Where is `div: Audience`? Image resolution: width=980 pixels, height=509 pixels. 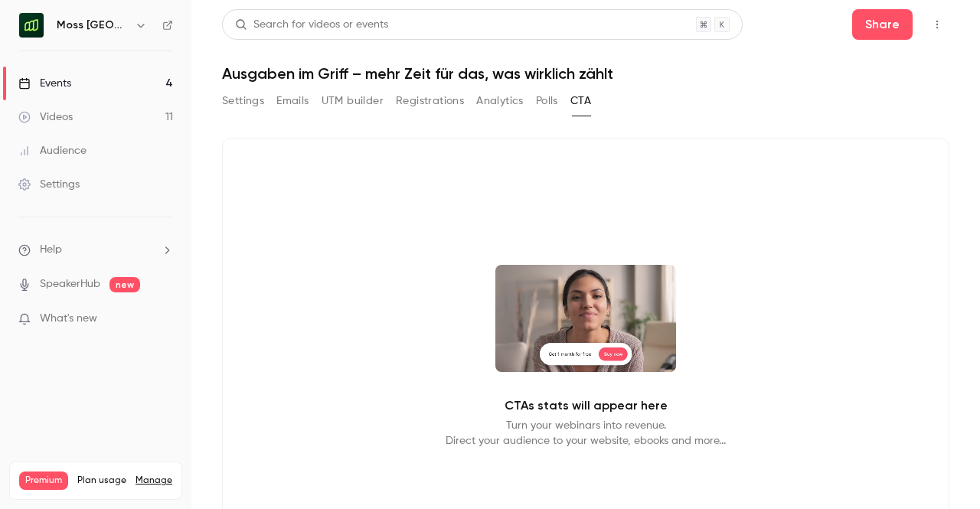
div: Audience is located at coordinates (52, 151).